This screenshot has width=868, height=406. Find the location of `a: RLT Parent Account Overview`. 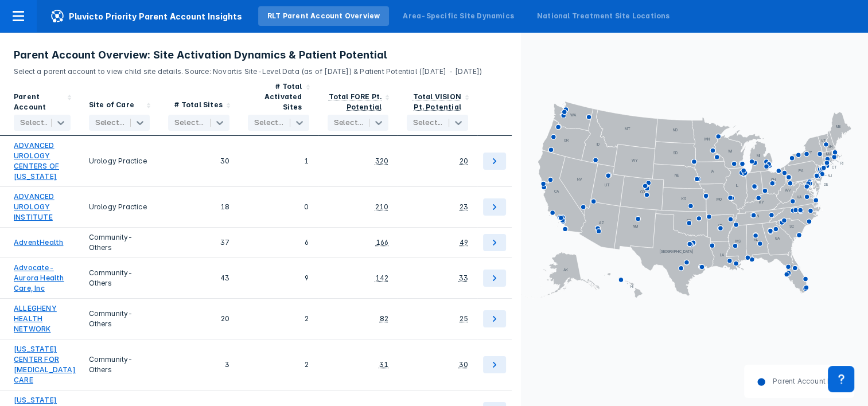

a: RLT Parent Account Overview is located at coordinates (324, 16).